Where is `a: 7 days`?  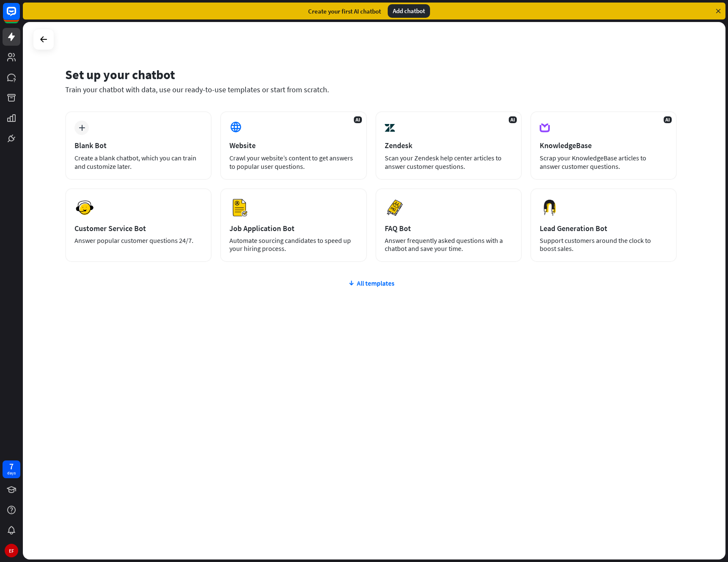 a: 7 days is located at coordinates (12, 470).